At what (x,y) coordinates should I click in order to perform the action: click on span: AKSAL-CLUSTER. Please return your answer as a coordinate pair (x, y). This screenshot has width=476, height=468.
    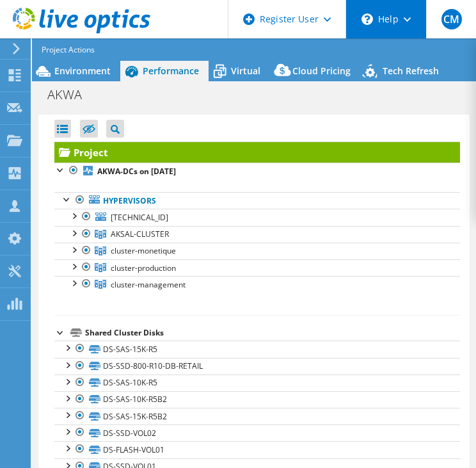
    Looking at the image, I should click on (139, 234).